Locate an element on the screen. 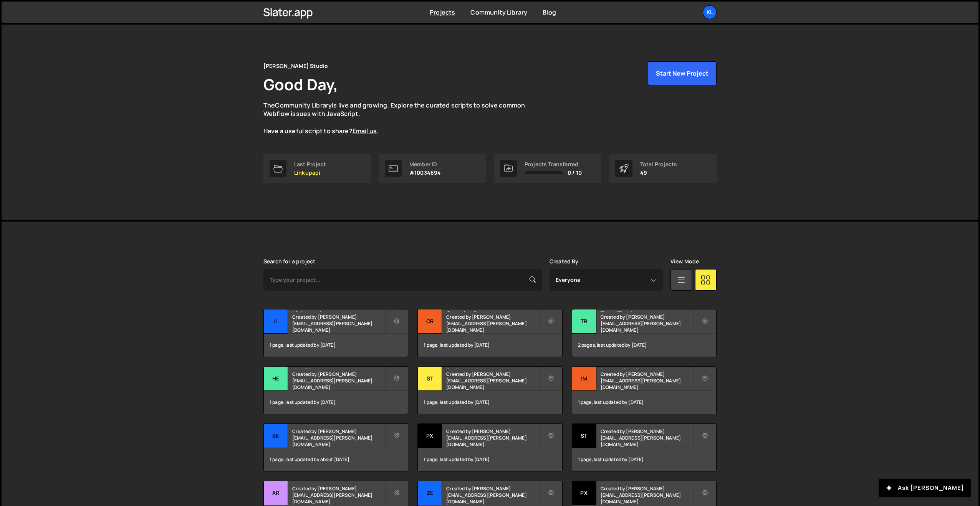 This screenshot has width=980, height=506. h2: Skiveo V2 is located at coordinates (339, 425).